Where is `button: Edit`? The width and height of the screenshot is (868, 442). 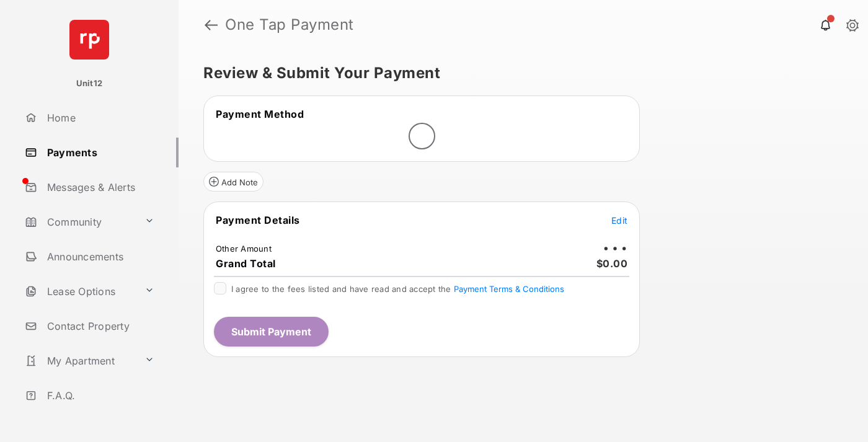 button: Edit is located at coordinates (620, 220).